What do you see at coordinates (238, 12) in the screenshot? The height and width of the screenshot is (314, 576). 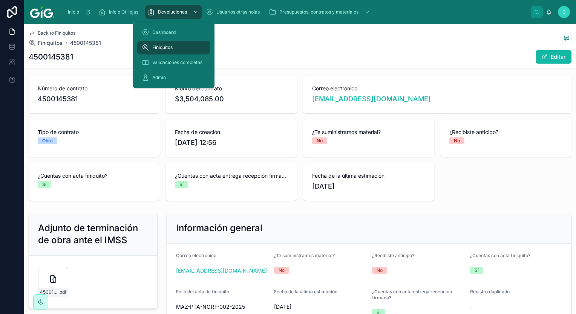 I see `span: Usuarios otras hojas` at bounding box center [238, 12].